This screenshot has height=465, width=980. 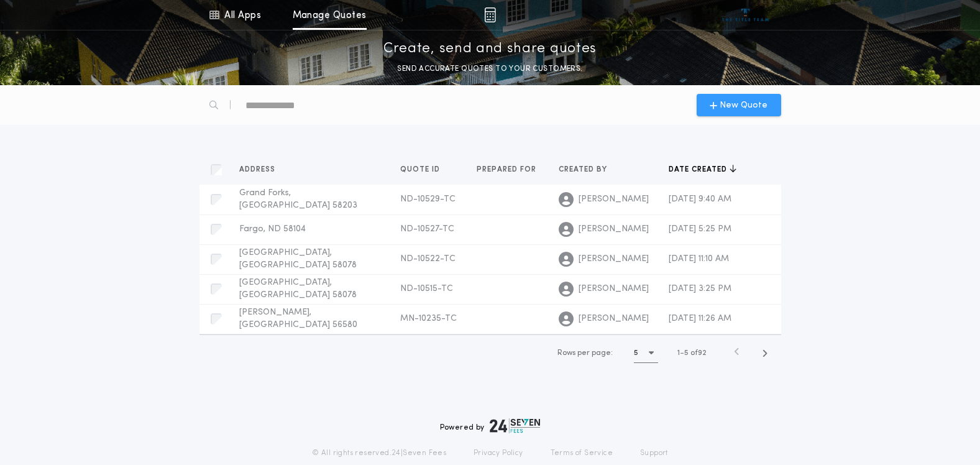 I want to click on span: Prepared for, so click(x=508, y=170).